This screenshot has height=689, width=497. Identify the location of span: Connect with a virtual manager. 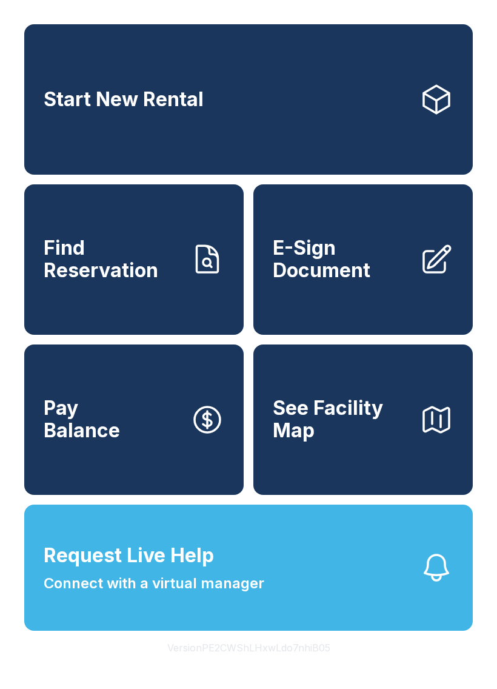
(154, 583).